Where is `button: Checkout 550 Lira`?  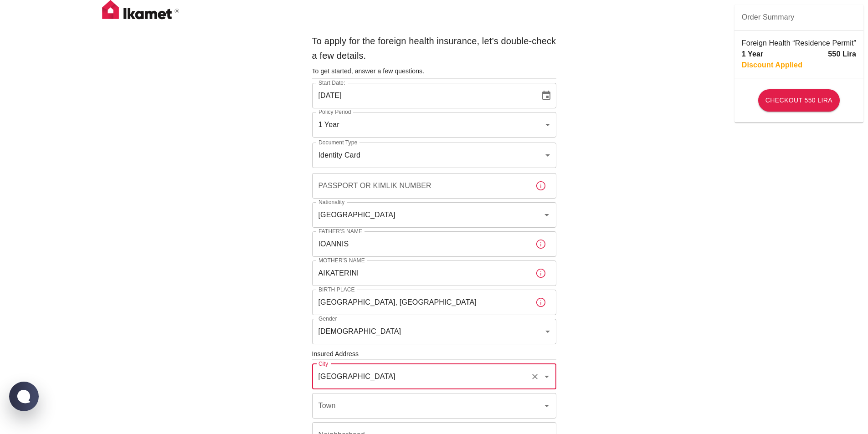 button: Checkout 550 Lira is located at coordinates (799, 101).